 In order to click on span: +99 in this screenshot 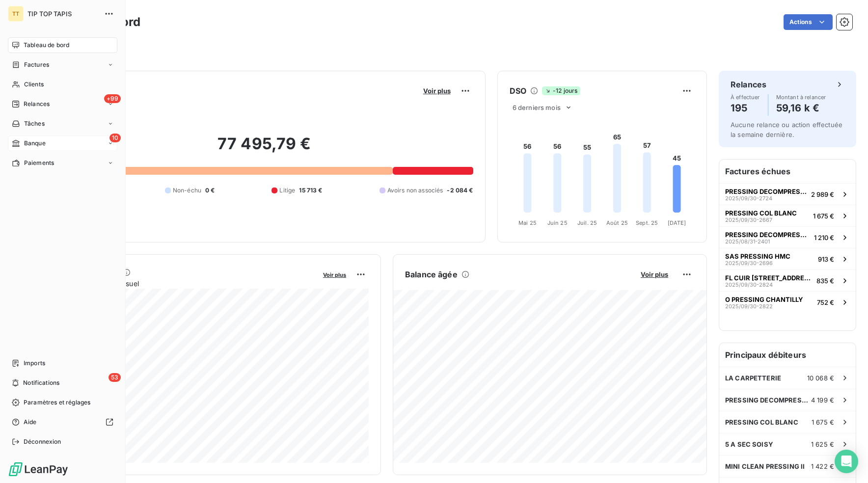, I will do `click(112, 99)`.